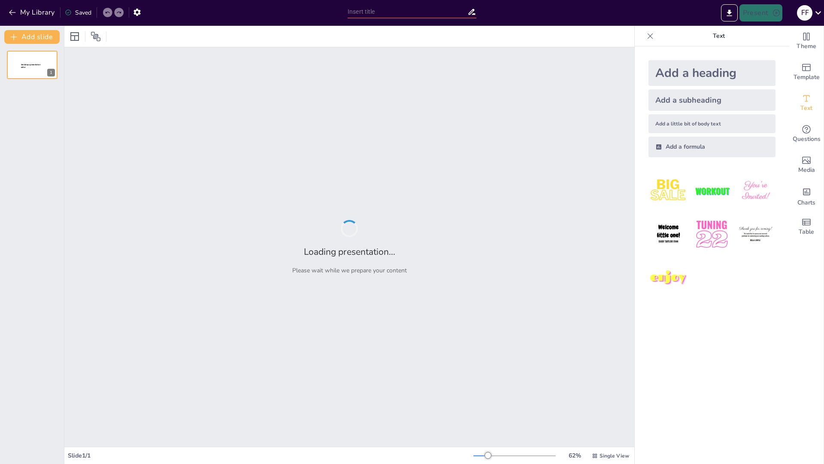  What do you see at coordinates (668, 191) in the screenshot?
I see `img: 1.jpeg` at bounding box center [668, 191].